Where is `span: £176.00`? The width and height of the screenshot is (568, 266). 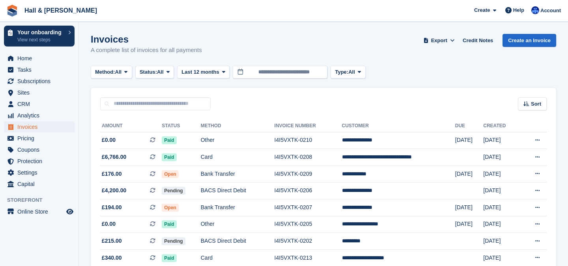 span: £176.00 is located at coordinates (112, 174).